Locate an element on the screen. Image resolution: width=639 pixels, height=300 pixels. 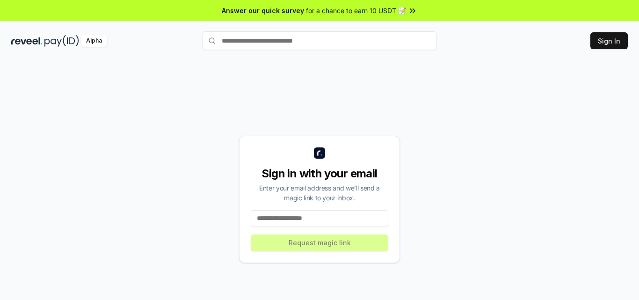
img: pay_id is located at coordinates (62, 41).